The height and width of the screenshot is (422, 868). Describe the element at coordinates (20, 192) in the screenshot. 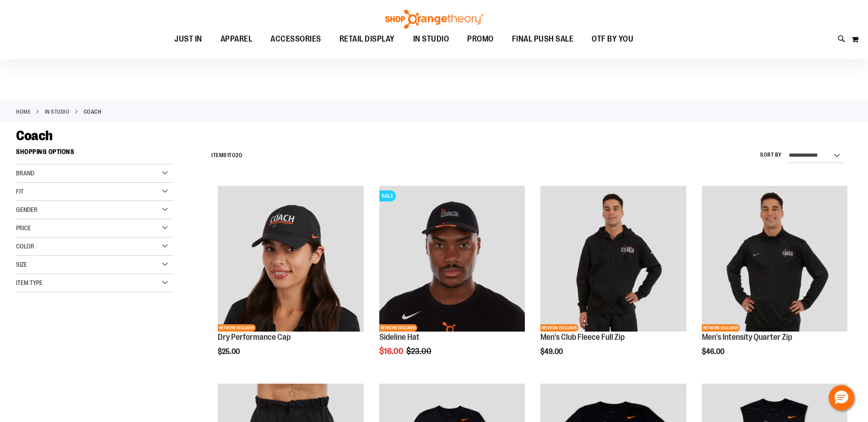

I see `span: Fit` at that location.